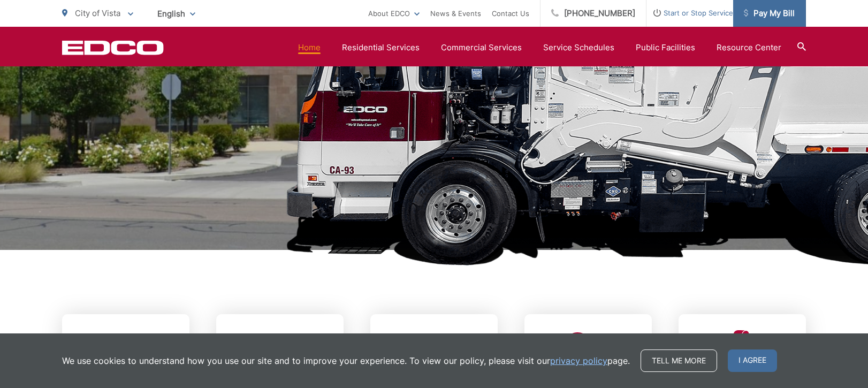 The image size is (868, 388). Describe the element at coordinates (455, 13) in the screenshot. I see `a: News & Events` at that location.